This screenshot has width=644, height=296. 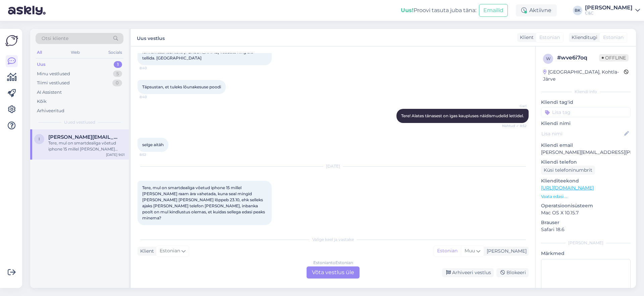 What do you see at coordinates (83, 137) in the screenshot?
I see `span: ivar.zilmer@gmail.com` at bounding box center [83, 137].